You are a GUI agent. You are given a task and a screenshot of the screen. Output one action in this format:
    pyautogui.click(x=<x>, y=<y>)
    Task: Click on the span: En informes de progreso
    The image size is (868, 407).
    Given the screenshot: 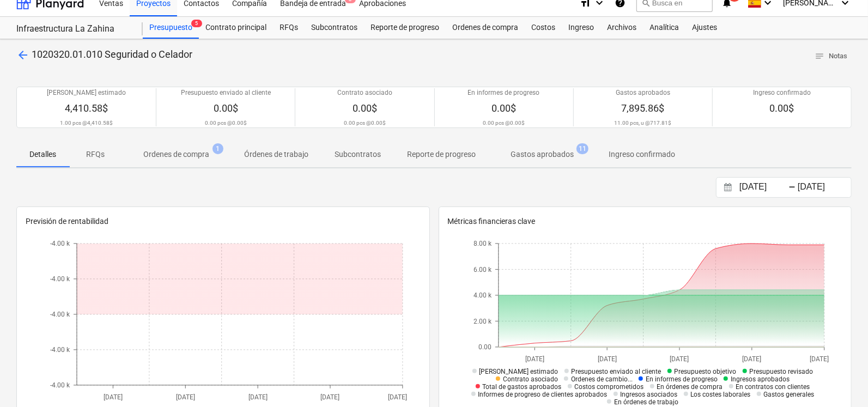 What is the action you would take?
    pyautogui.click(x=682, y=380)
    